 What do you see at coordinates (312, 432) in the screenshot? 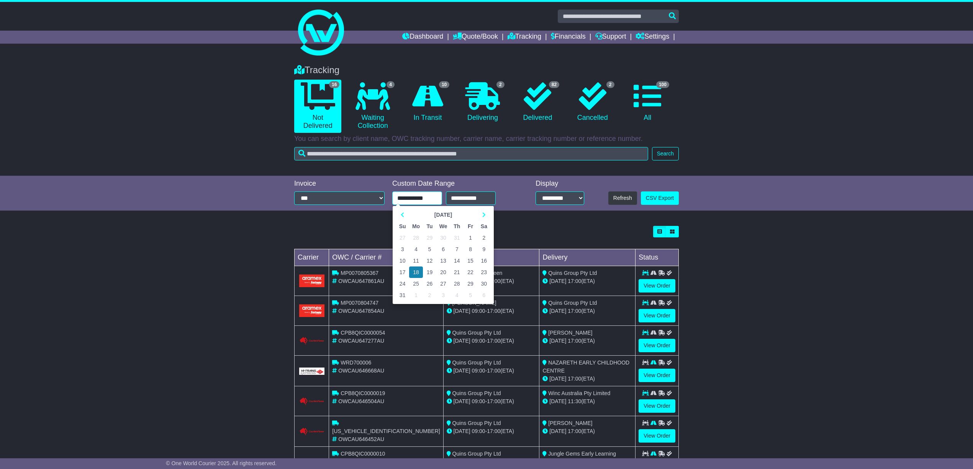
I see `img: Couriers_Please.png` at bounding box center [312, 432].